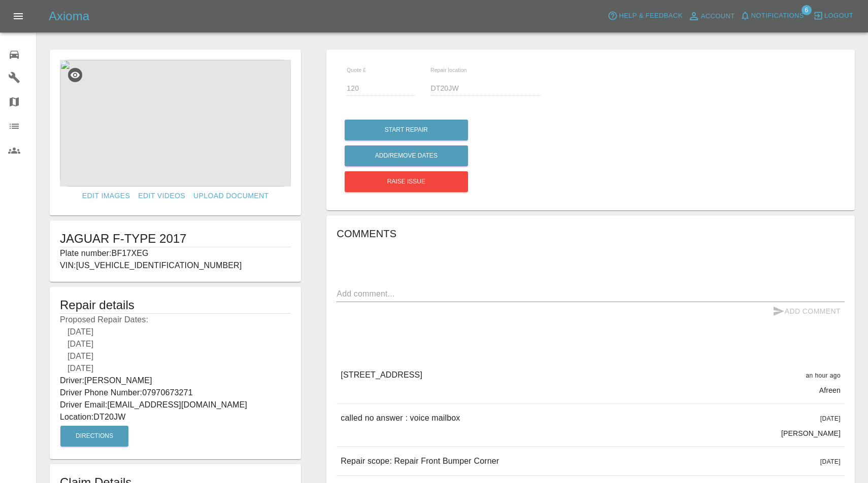 The height and width of the screenshot is (483, 868). What do you see at coordinates (590, 234) in the screenshot?
I see `h6: Comments` at bounding box center [590, 234].